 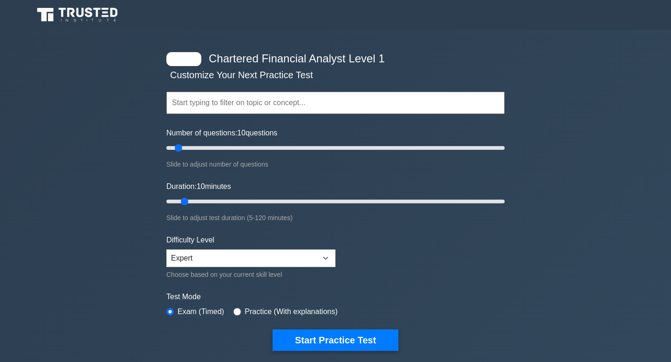 What do you see at coordinates (335, 103) in the screenshot?
I see `input: Start typing to filter on topic or concept...` at bounding box center [335, 103].